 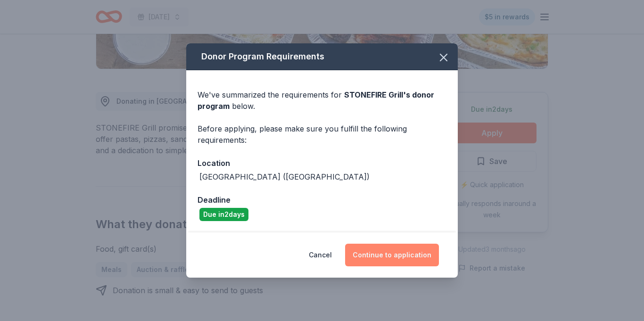 I want to click on button: Continue to application, so click(x=391, y=255).